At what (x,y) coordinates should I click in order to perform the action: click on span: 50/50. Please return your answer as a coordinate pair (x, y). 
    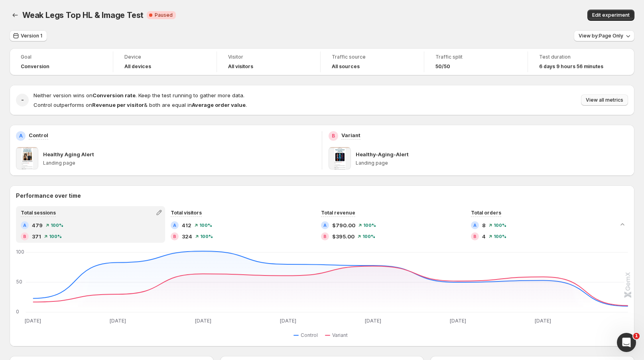
    Looking at the image, I should click on (442, 66).